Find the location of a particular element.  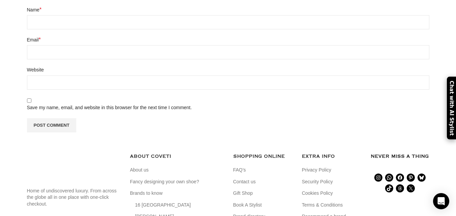

h3: Never miss a thing is located at coordinates (400, 157).